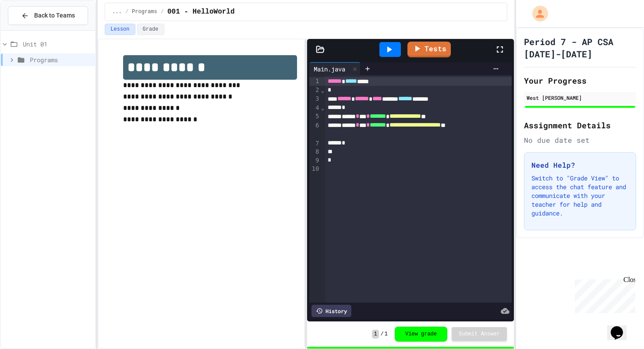 The height and width of the screenshot is (349, 644). I want to click on h3: Need Help?, so click(580, 165).